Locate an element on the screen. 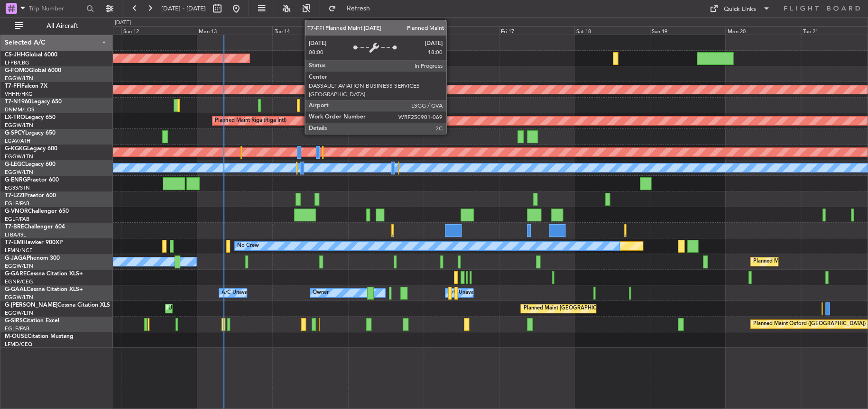 This screenshot has height=409, width=868. div: Quick Links is located at coordinates (740, 9).